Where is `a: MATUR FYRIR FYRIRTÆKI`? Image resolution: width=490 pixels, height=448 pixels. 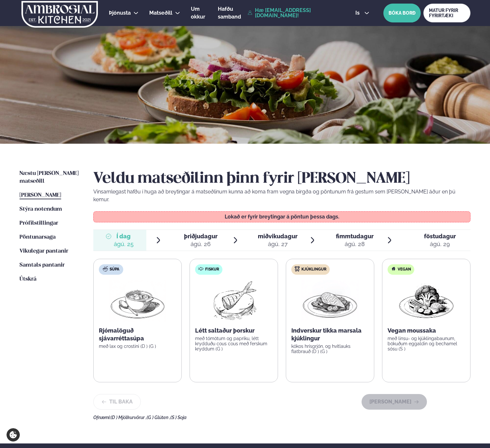
a: MATUR FYRIR FYRIRTÆKI is located at coordinates (447, 13).